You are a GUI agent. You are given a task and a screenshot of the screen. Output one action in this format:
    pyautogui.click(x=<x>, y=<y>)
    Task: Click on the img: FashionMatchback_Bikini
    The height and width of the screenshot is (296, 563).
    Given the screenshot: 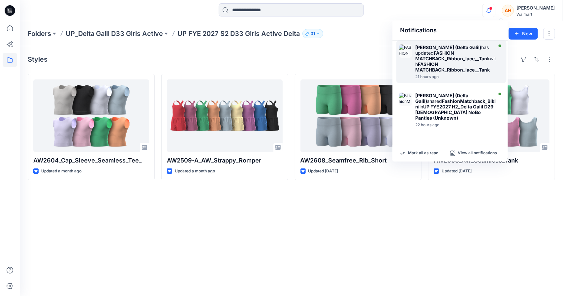 What is the action you would take?
    pyautogui.click(x=405, y=99)
    